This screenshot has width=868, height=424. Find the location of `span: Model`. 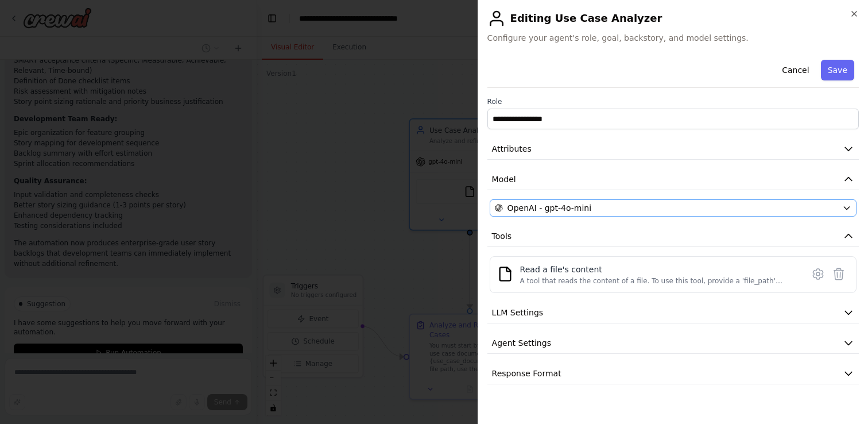

span: Model is located at coordinates (504, 179).